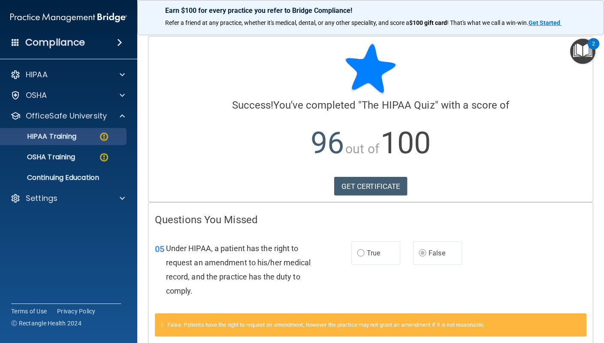  I want to click on span: False. Patients have the right to request an amendment, however the practice may not grant an ame..., so click(326, 324).